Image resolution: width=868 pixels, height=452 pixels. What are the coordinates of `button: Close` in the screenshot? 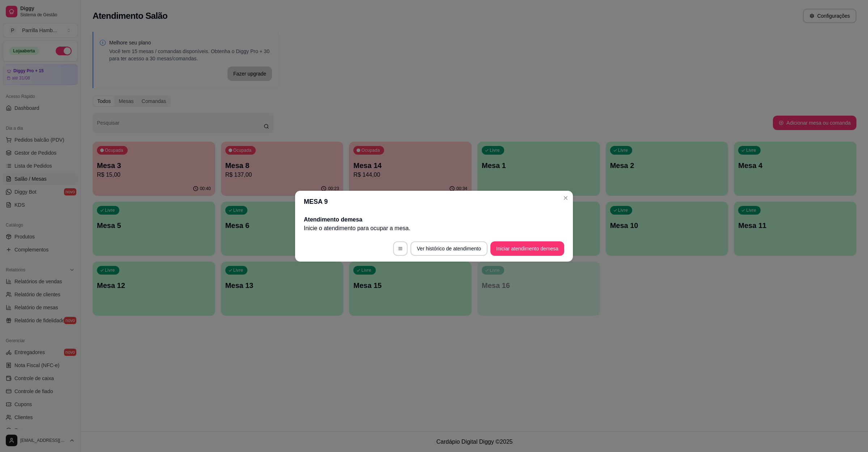 It's located at (566, 198).